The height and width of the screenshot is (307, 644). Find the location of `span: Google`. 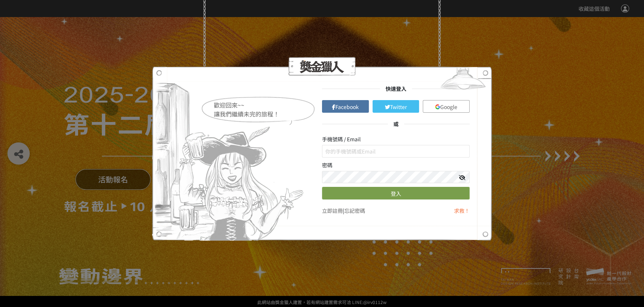

span: Google is located at coordinates (448, 107).